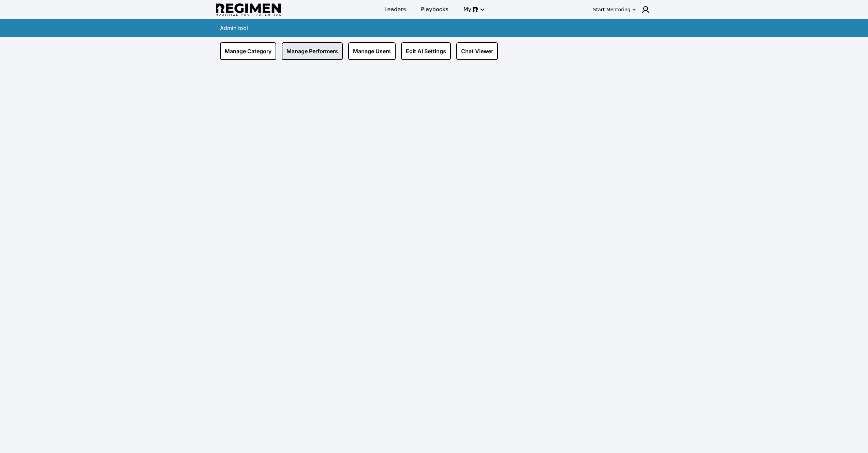 The image size is (868, 453). Describe the element at coordinates (234, 28) in the screenshot. I see `div: Admin tool` at that location.